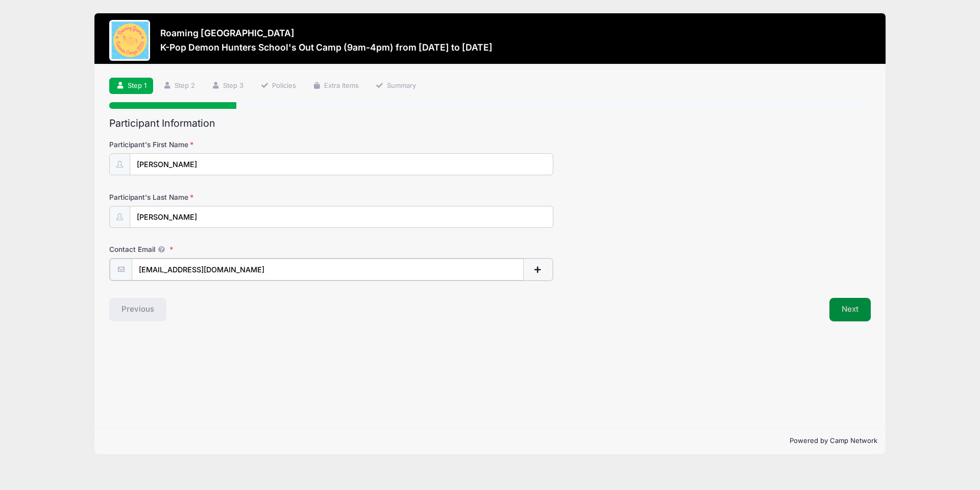  I want to click on label: Contact Email, so click(236, 249).